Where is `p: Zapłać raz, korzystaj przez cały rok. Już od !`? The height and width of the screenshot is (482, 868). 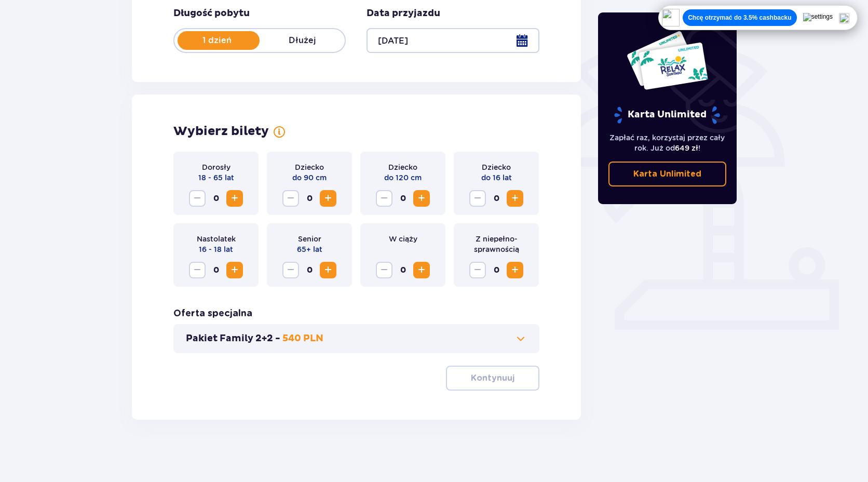
p: Zapłać raz, korzystaj przez cały rok. Już od ! is located at coordinates (668, 143).